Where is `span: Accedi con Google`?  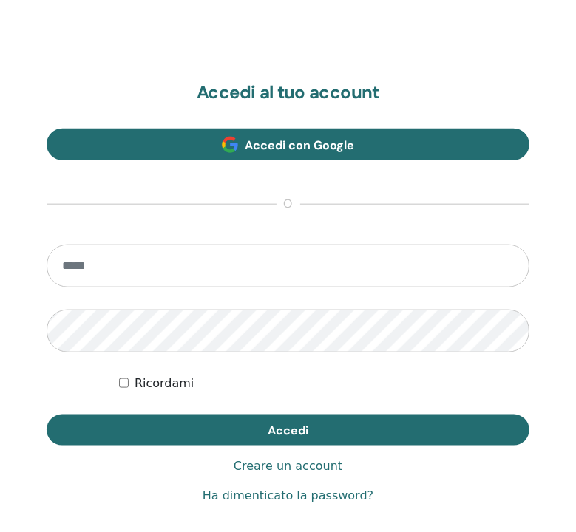 span: Accedi con Google is located at coordinates (300, 145).